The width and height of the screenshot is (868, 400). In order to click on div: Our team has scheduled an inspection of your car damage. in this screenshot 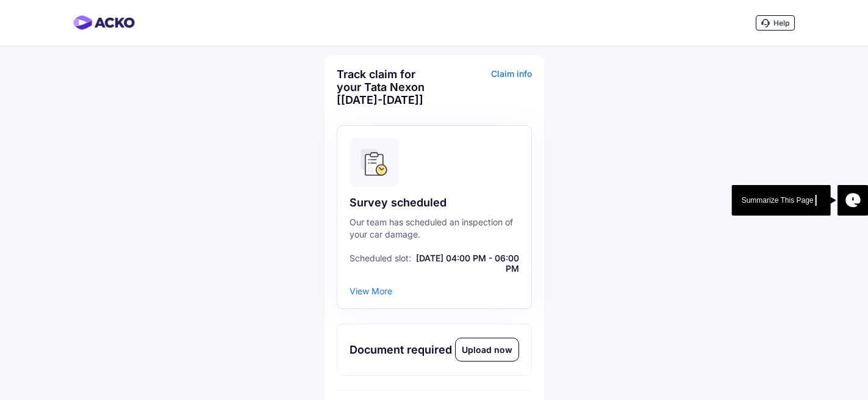, I will do `click(434, 228)`.